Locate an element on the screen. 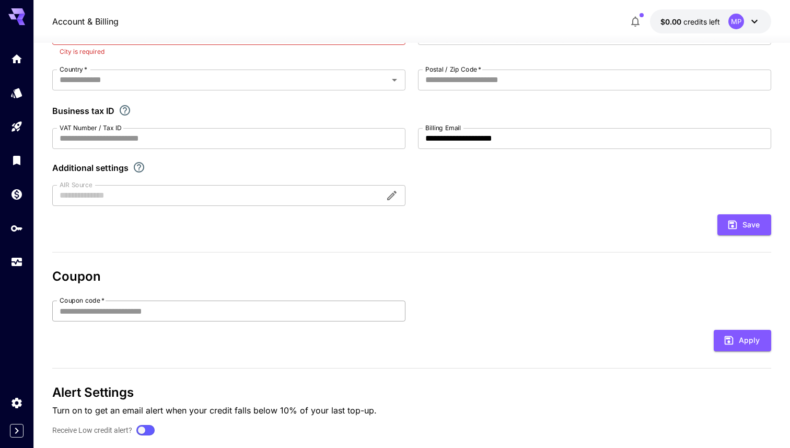  button: Save is located at coordinates (744, 225).